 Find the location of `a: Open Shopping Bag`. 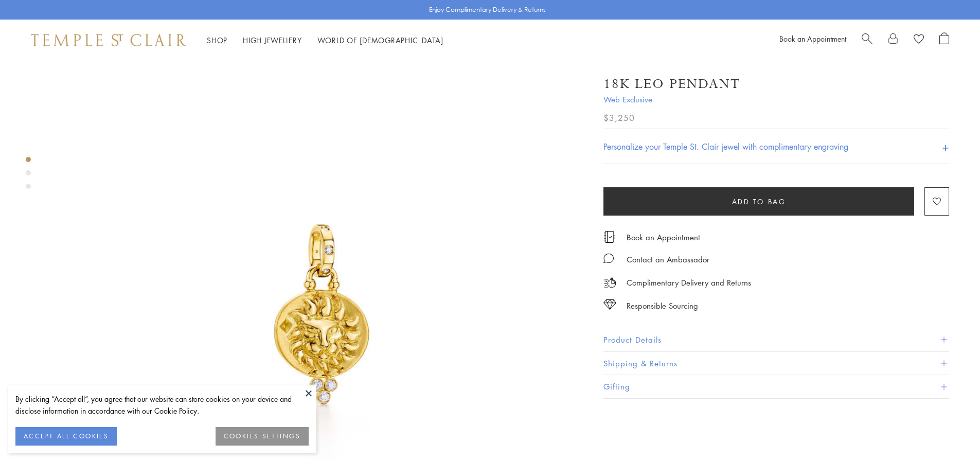

a: Open Shopping Bag is located at coordinates (944, 40).